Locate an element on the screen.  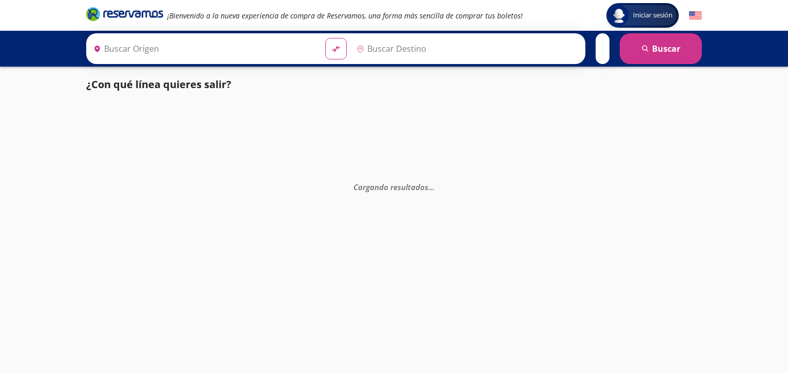
a: Brand Logo is located at coordinates (125, 15).